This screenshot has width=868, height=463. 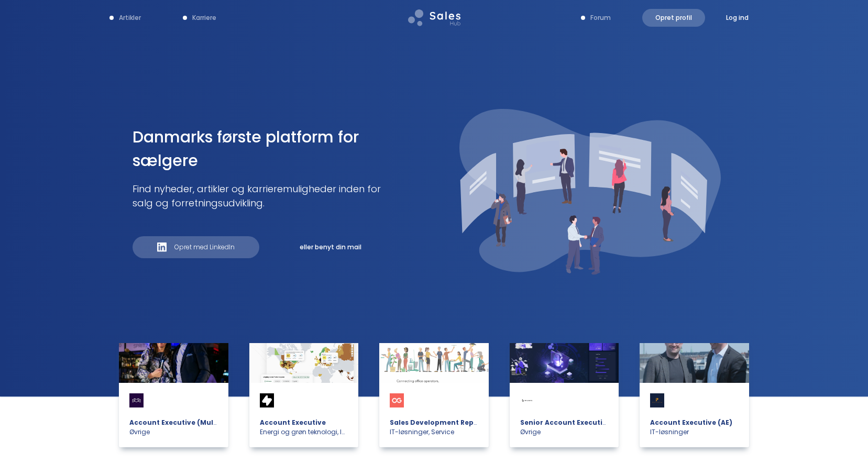 I want to click on p: IT-løsninger, so click(x=691, y=427).